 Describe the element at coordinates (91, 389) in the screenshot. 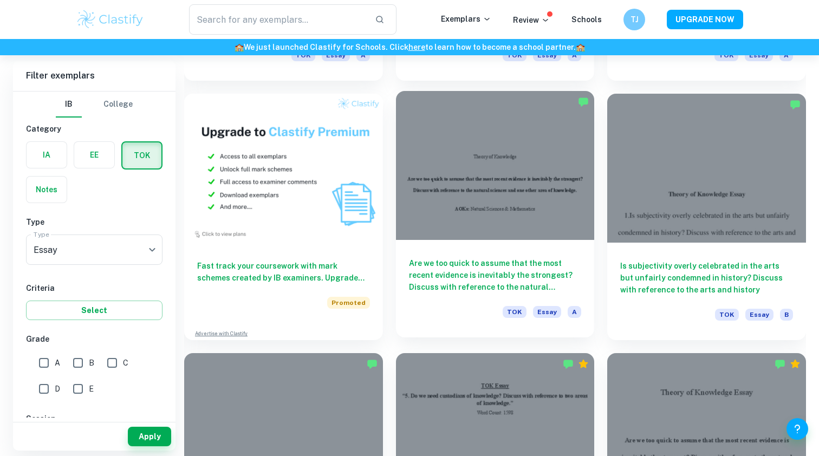

I see `span: E` at that location.